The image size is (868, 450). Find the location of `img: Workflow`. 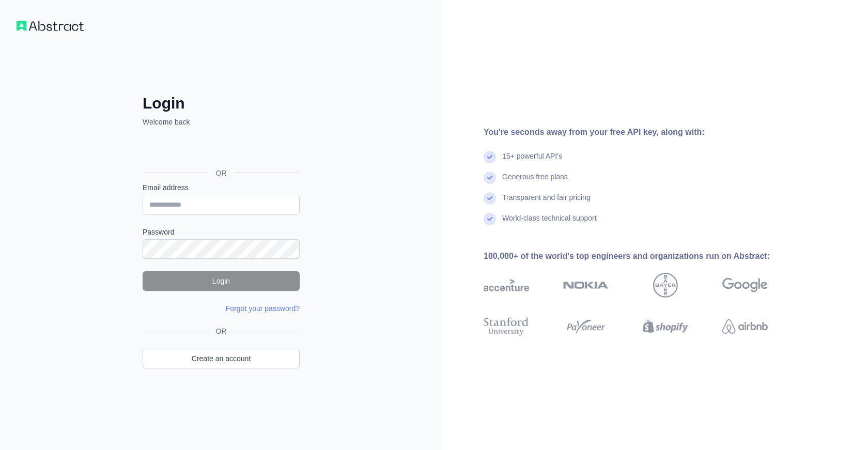

img: Workflow is located at coordinates (50, 26).